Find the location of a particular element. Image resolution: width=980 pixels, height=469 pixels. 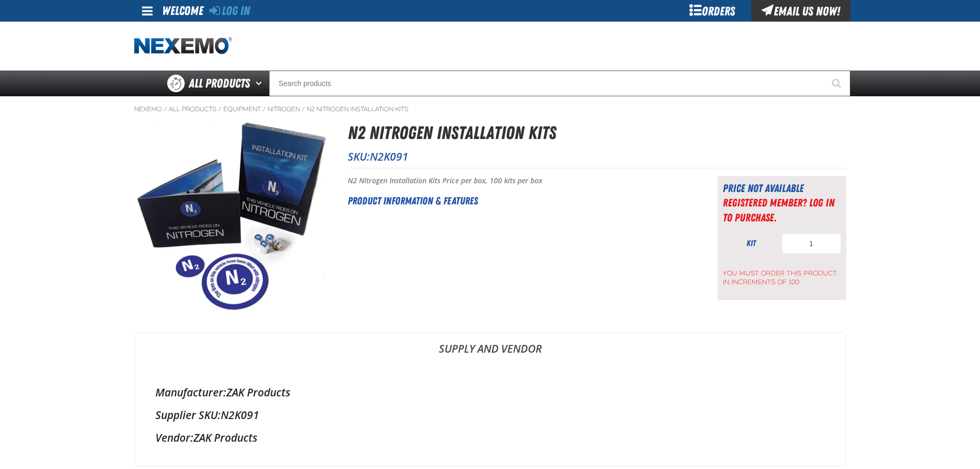

div: N2K091 is located at coordinates (490, 415).